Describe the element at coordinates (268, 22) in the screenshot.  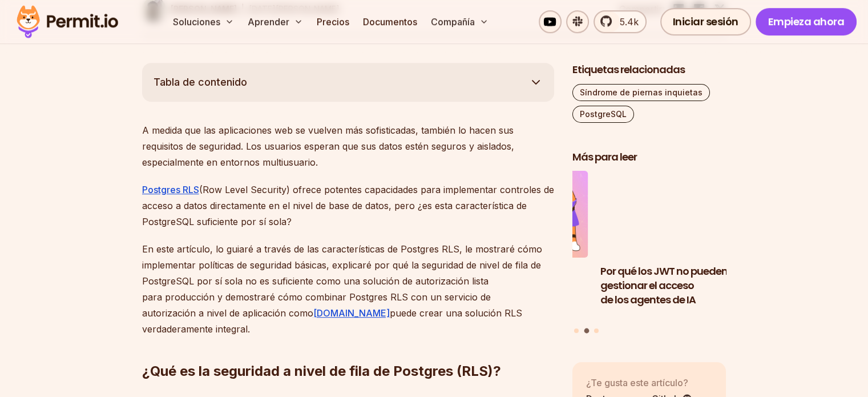
I see `font: Aprender` at that location.